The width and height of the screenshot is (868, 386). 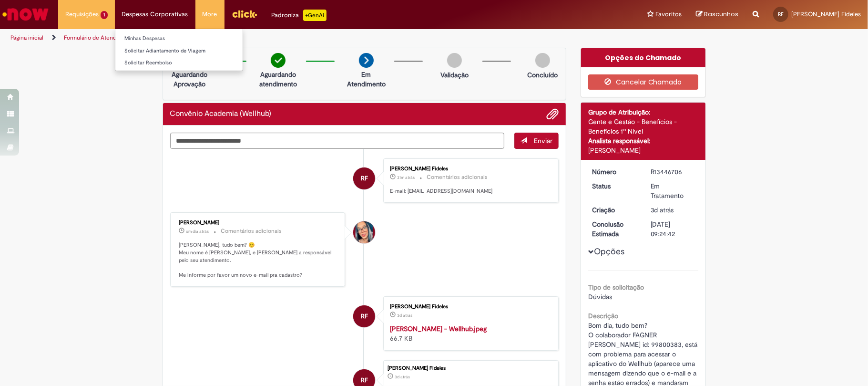 I want to click on span: 1, so click(x=104, y=15).